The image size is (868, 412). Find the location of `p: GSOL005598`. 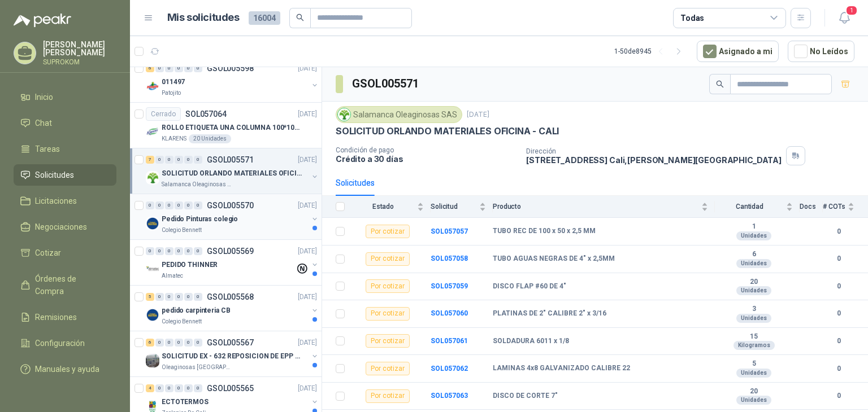

p: GSOL005598 is located at coordinates (230, 68).